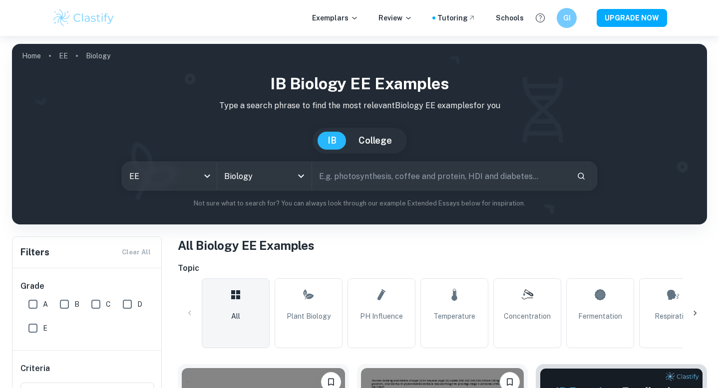 The image size is (719, 388). What do you see at coordinates (673, 317) in the screenshot?
I see `span: Respiration` at bounding box center [673, 317].